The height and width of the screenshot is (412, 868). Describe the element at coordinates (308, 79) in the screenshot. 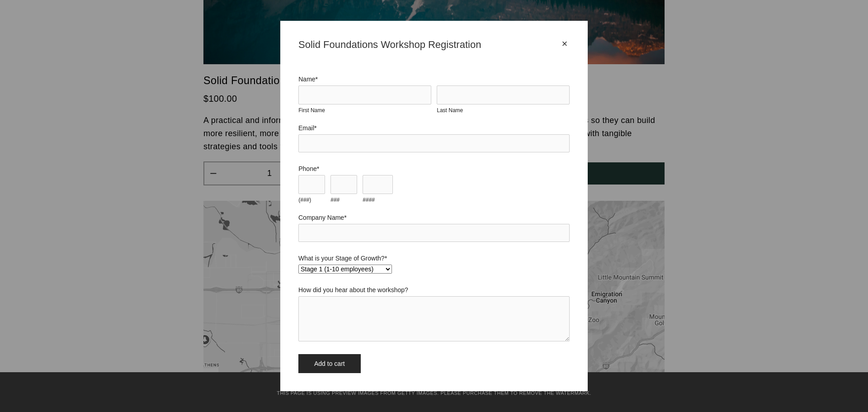

I see `legend: Name` at that location.